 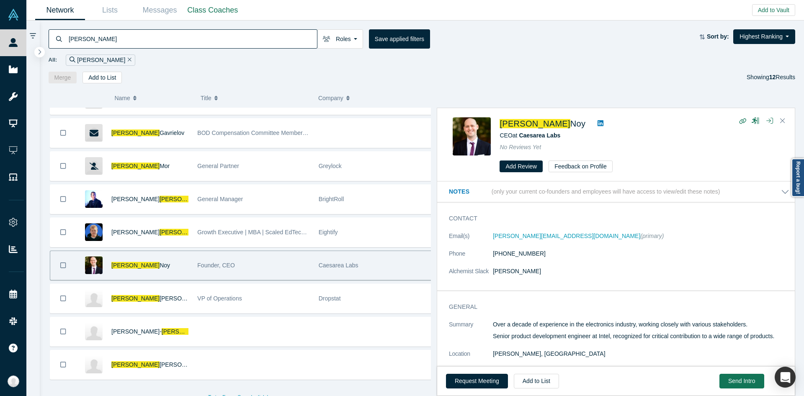 What do you see at coordinates (477, 381) in the screenshot?
I see `button: Request Meeting` at bounding box center [477, 381].